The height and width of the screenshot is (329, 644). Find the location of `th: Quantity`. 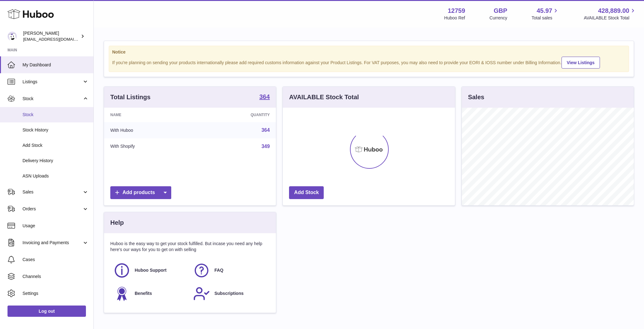

th: Quantity is located at coordinates (237, 115).